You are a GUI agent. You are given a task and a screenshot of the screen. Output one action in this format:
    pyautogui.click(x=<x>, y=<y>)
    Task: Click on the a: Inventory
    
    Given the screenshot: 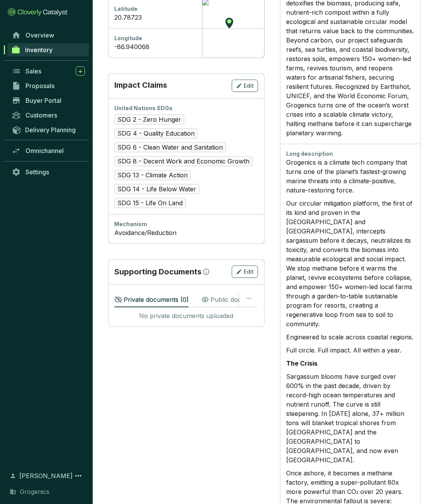 What is the action you would take?
    pyautogui.click(x=48, y=50)
    